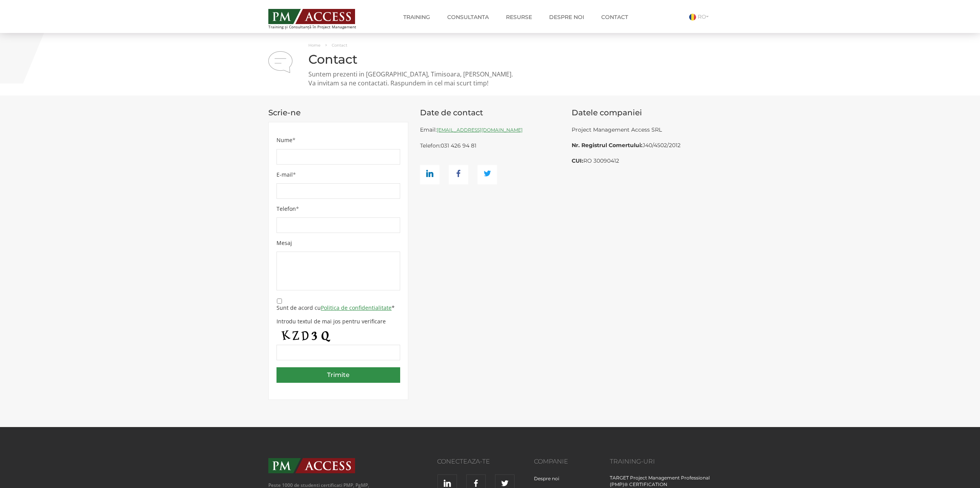  I want to click on a: Resurse, so click(519, 17).